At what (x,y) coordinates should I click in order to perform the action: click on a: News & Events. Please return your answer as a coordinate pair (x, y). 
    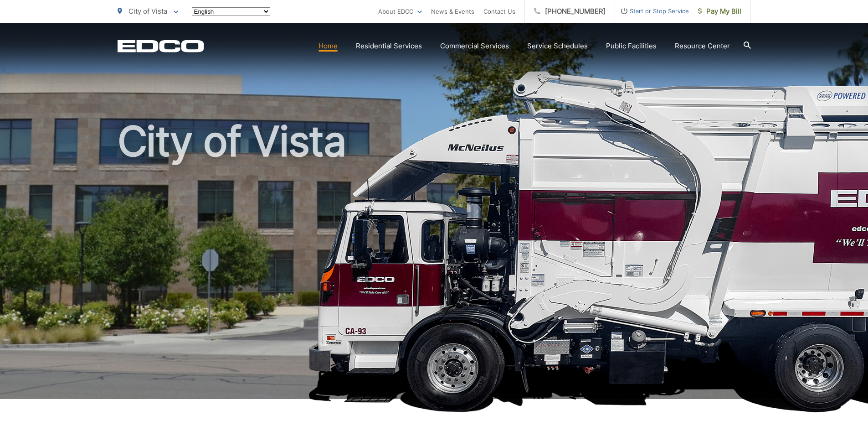
    Looking at the image, I should click on (452, 11).